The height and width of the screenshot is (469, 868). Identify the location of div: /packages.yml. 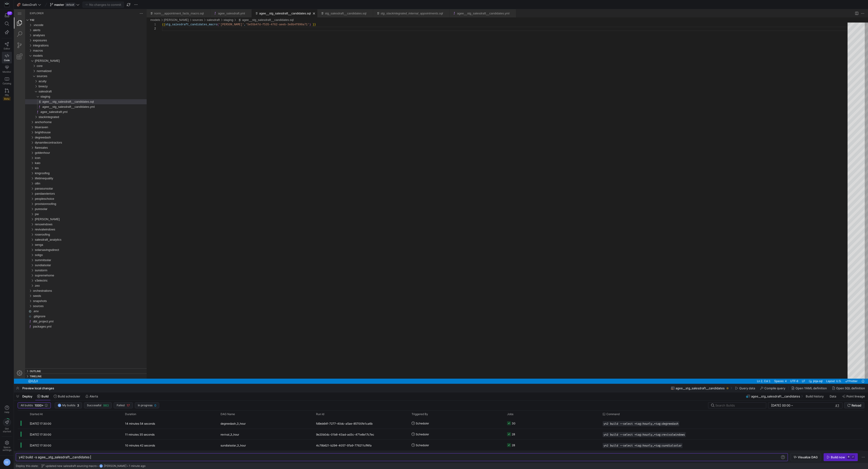
(73, 317).